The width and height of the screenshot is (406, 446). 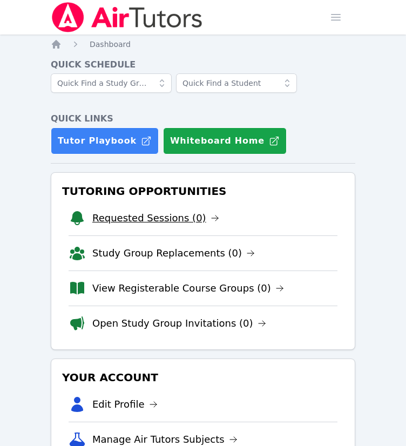 What do you see at coordinates (110, 44) in the screenshot?
I see `span: Dashboard` at bounding box center [110, 44].